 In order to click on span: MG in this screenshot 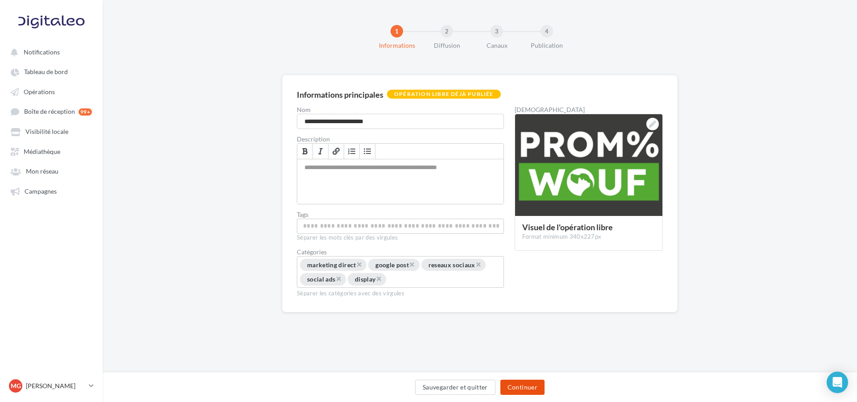, I will do `click(16, 386)`.